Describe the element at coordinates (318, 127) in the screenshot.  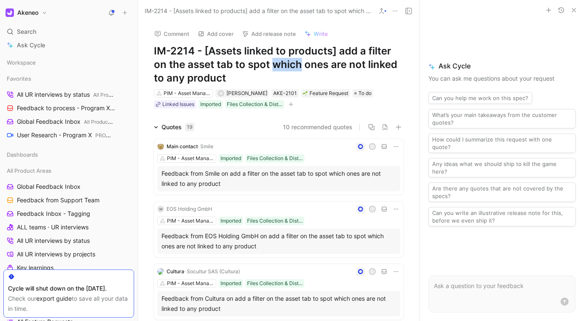
I see `button: 10 recommended quotes` at that location.